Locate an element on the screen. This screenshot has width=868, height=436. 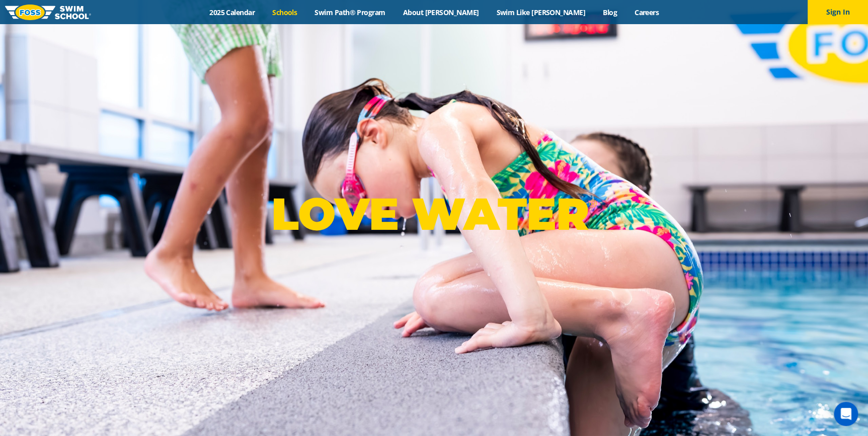
img: FOSS Swim School Logo is located at coordinates (48, 12).